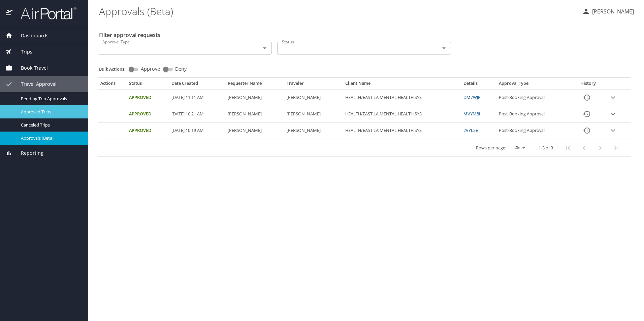  I want to click on th: Actions, so click(112, 85).